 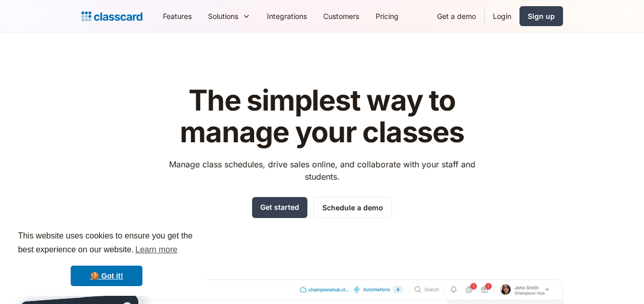 What do you see at coordinates (106, 244) in the screenshot?
I see `span: This website uses cookies to ensure you get the best experience on our website.` at bounding box center [106, 244].